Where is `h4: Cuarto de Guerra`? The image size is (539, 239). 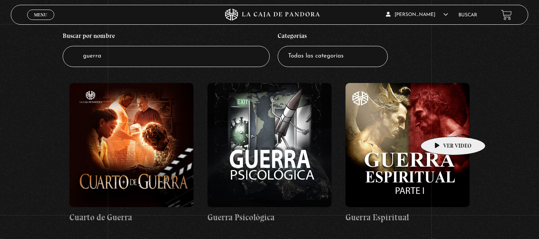 h4: Cuarto de Guerra is located at coordinates (131, 218).